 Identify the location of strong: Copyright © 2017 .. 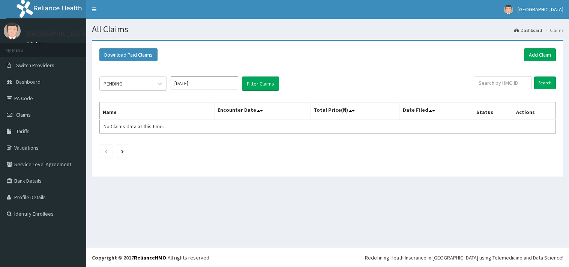
(130, 258).